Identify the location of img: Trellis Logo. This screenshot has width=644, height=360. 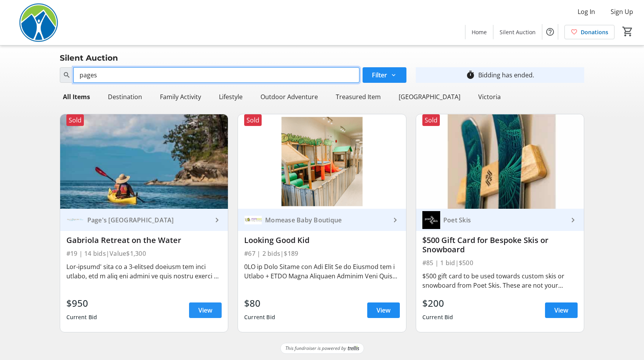
(353, 348).